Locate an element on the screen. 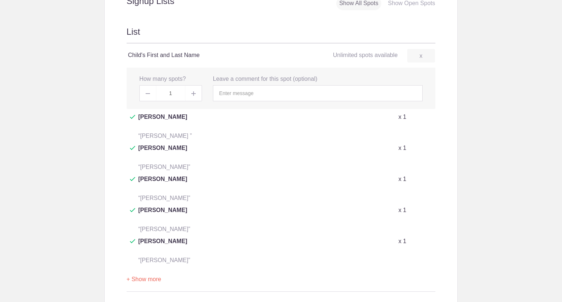  h4: Child's First and Last Name is located at coordinates (205, 55).